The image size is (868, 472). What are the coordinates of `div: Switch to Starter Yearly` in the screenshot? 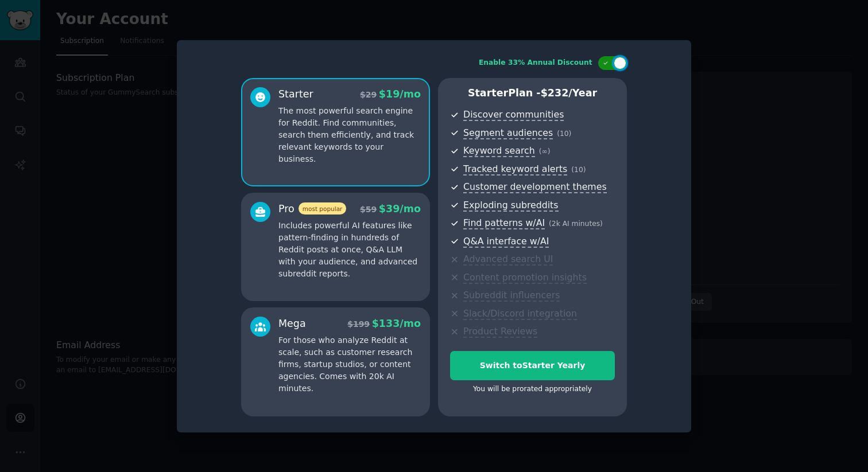 It's located at (532, 366).